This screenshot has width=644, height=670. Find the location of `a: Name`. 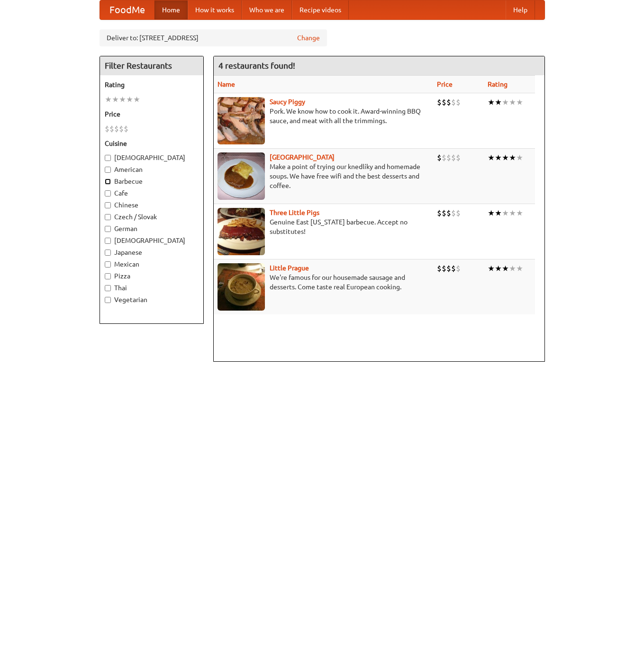

a: Name is located at coordinates (226, 85).